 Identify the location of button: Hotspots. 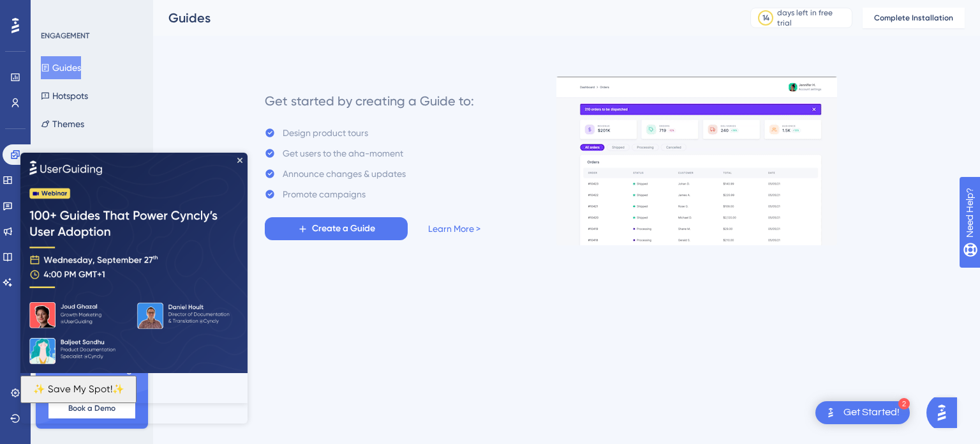
(64, 95).